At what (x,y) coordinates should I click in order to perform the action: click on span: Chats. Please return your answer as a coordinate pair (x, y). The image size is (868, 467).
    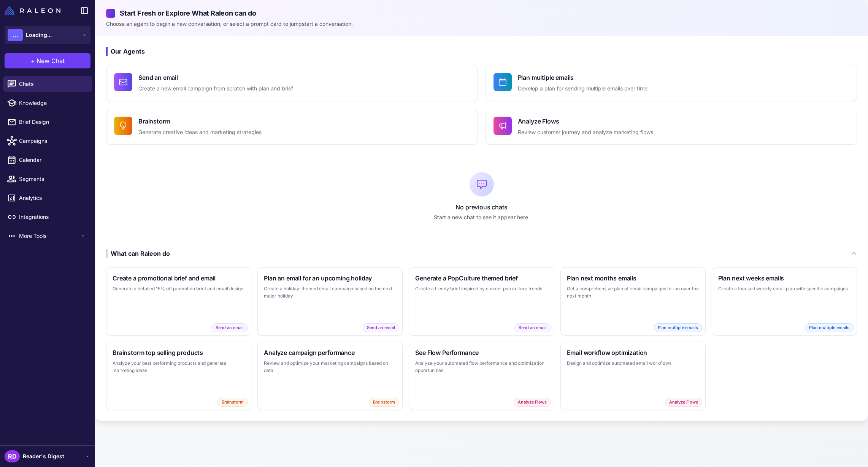
    Looking at the image, I should click on (52, 84).